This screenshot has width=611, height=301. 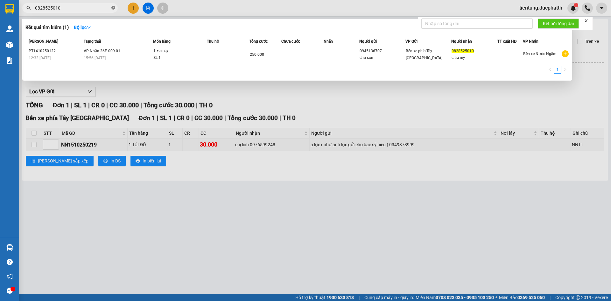 I want to click on span: notification, so click(x=10, y=276).